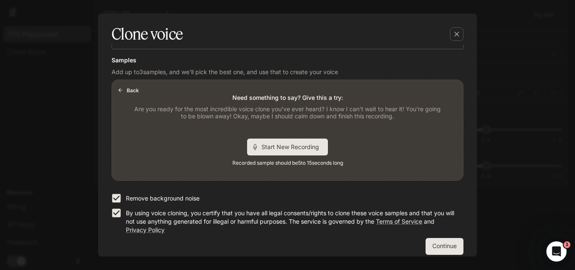  I want to click on span: Start New Recording, so click(293, 147).